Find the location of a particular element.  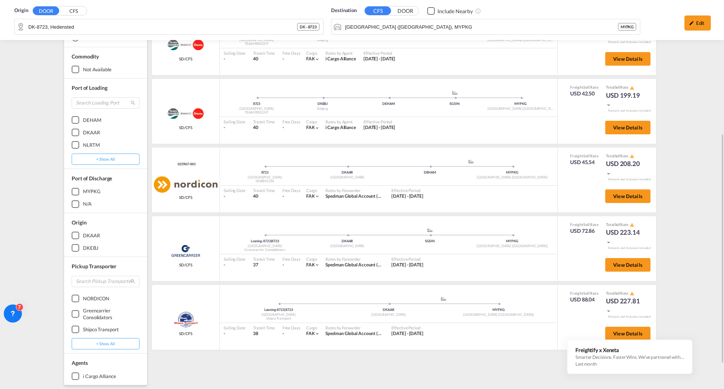

div: Greencarrier Consolidators is located at coordinates (111, 314).